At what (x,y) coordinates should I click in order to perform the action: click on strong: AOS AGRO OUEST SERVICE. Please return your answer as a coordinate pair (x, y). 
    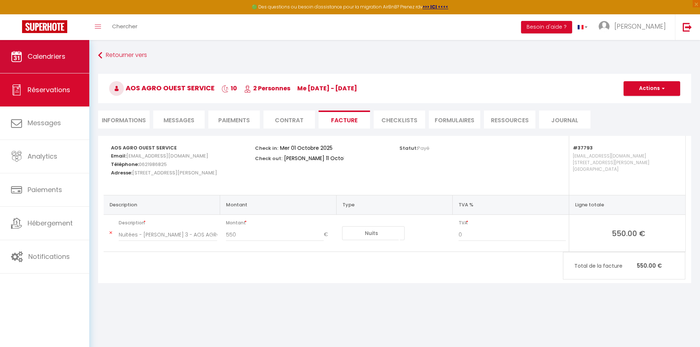
    Looking at the image, I should click on (144, 148).